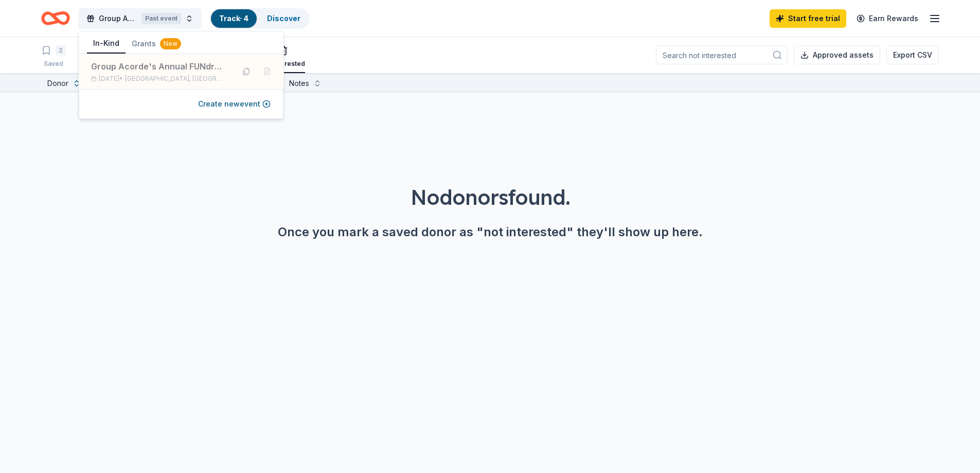 The width and height of the screenshot is (980, 473). What do you see at coordinates (283, 18) in the screenshot?
I see `a: Discover` at bounding box center [283, 18].